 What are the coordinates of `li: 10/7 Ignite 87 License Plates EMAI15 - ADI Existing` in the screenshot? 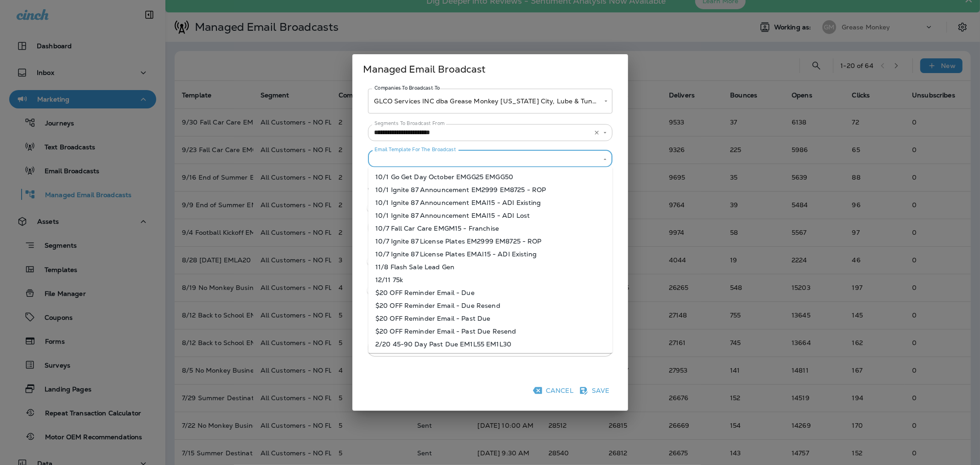 It's located at (490, 254).